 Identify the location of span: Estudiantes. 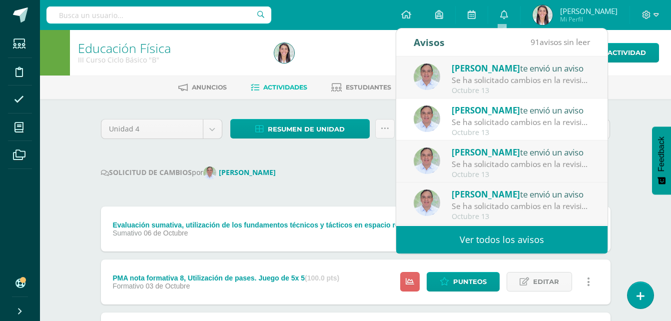
(368, 87).